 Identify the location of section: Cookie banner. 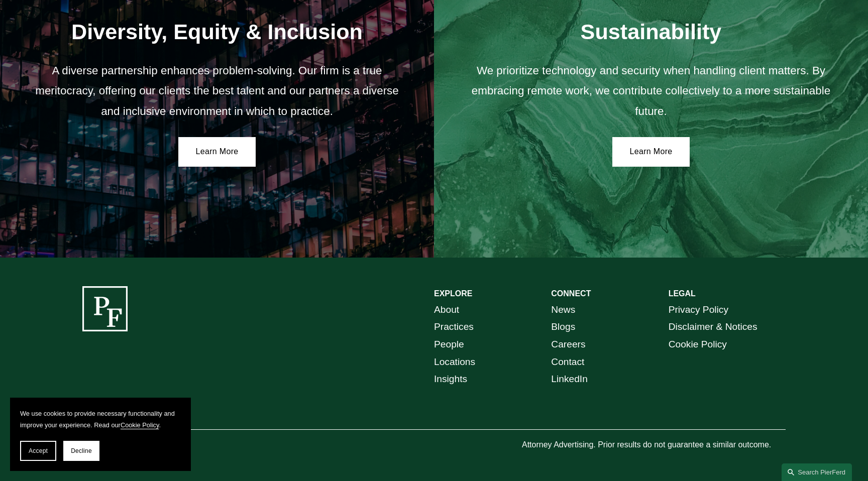
(101, 434).